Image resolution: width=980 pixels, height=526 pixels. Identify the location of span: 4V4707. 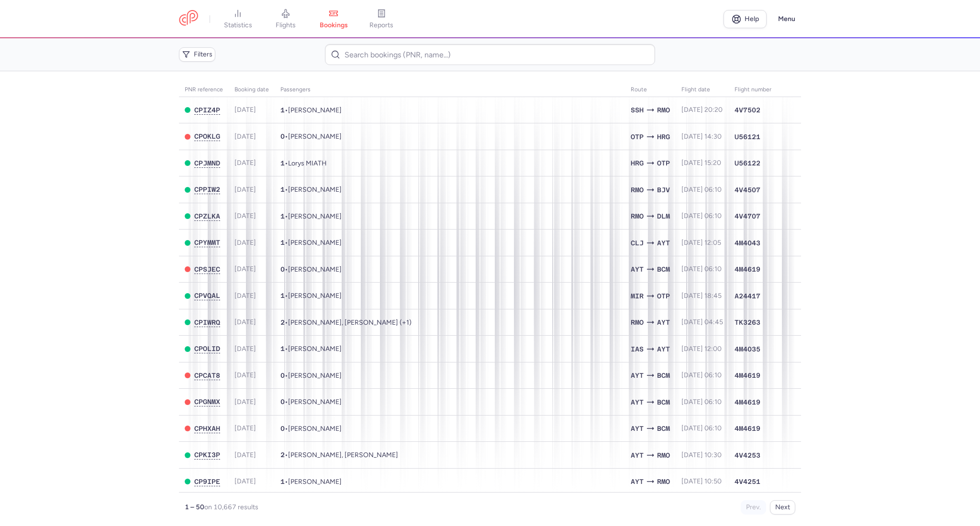
(747, 216).